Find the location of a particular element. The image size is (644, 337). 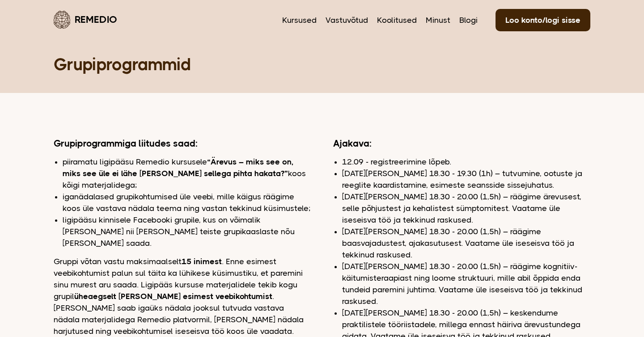

a: Minust is located at coordinates (438, 20).